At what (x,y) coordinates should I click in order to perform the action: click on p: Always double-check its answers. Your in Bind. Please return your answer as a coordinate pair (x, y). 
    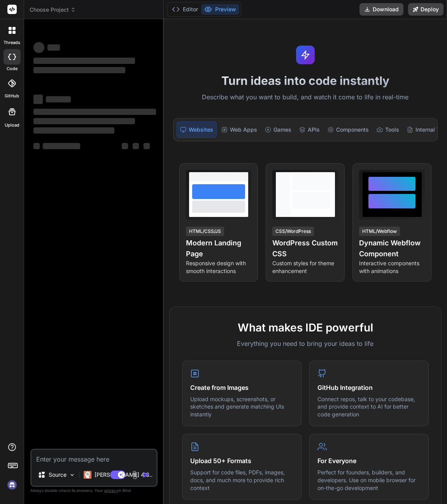
    Looking at the image, I should click on (94, 490).